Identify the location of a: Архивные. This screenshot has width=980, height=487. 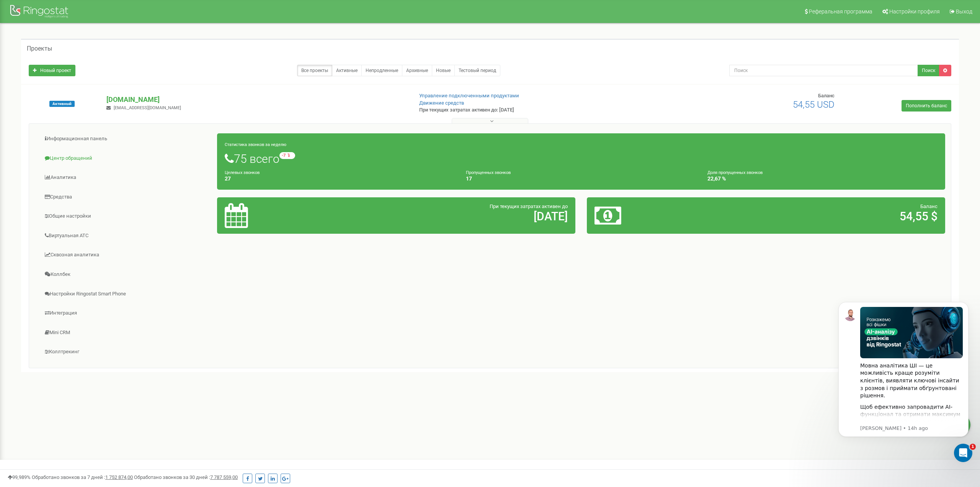
(417, 70).